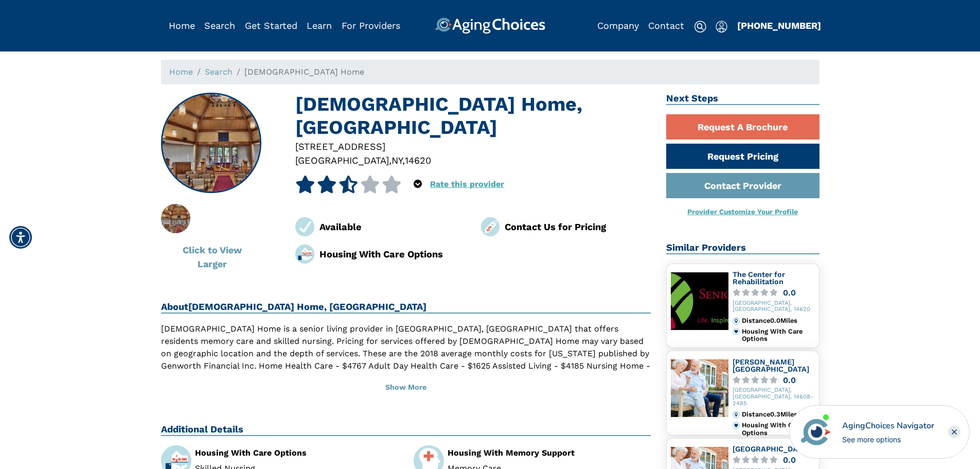 The width and height of the screenshot is (980, 469). I want to click on div: Housing With Memory Support, so click(549, 453).